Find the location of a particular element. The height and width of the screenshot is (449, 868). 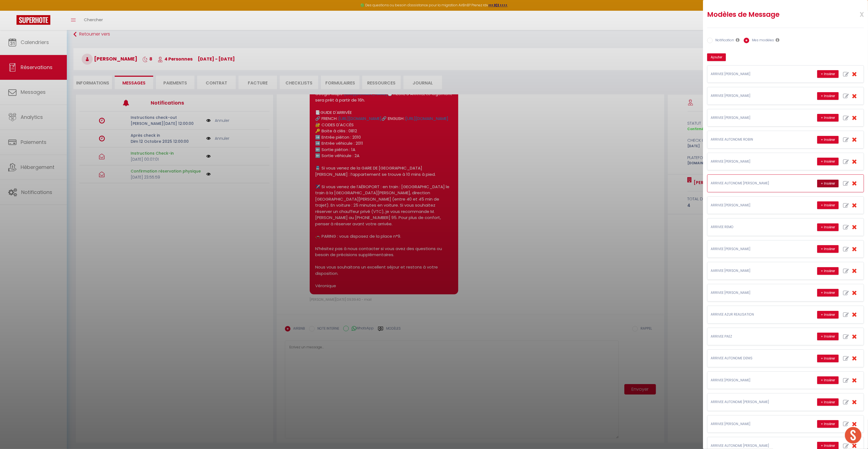

p: ARRIVEE REMO is located at coordinates (752, 227).